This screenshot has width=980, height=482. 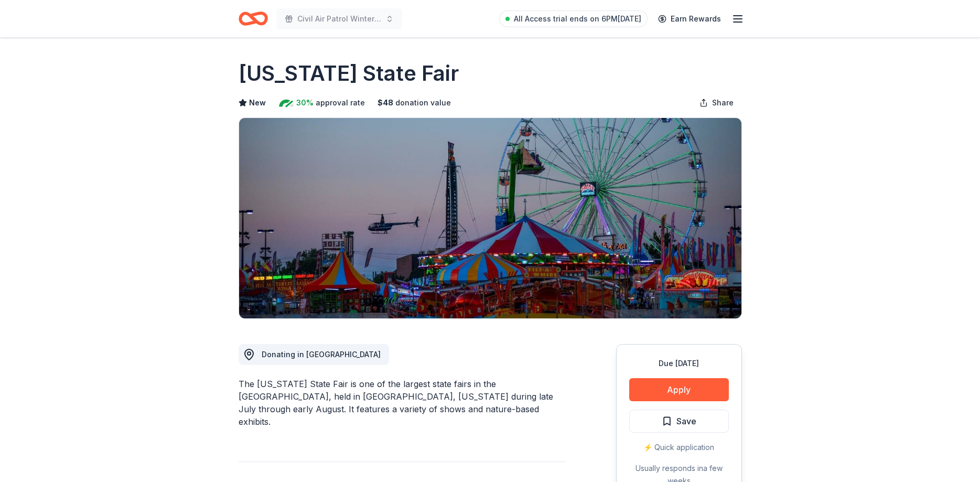 I want to click on button: Save, so click(x=679, y=421).